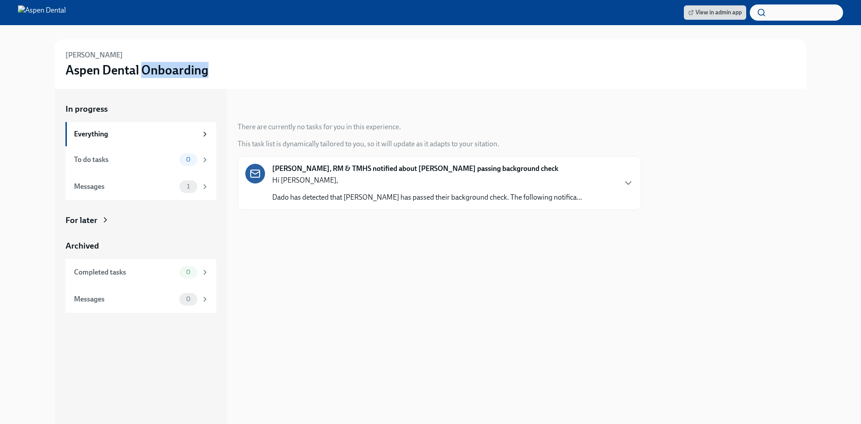  Describe the element at coordinates (135, 134) in the screenshot. I see `div: Everything` at that location.